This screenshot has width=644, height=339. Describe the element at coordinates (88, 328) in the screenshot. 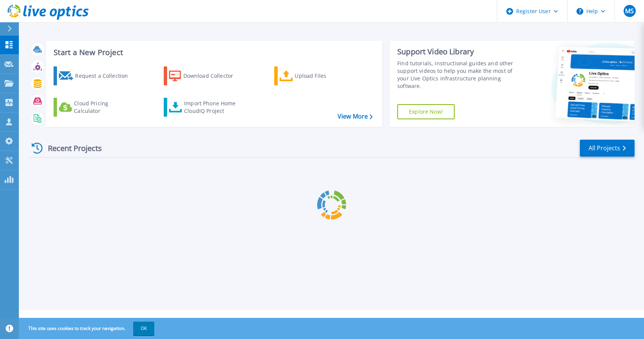

I see `span: This site uses cookies to track your navigation.` at that location.